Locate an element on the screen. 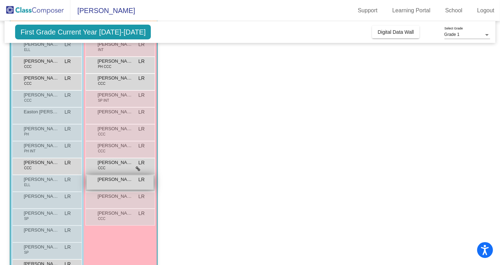  span: Grade 1 is located at coordinates (451, 34).